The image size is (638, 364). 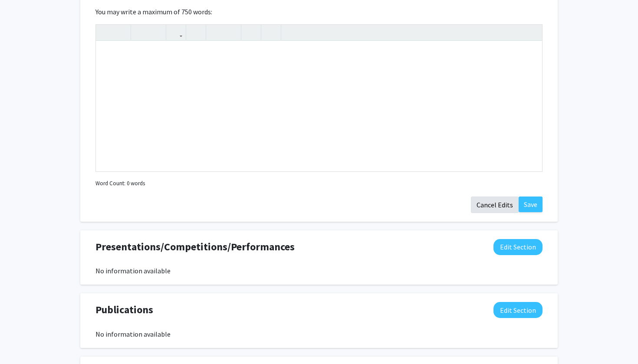 I want to click on div: Note to users with screen readers: Please deactivate our accessibility plugin for this page as it..., so click(x=319, y=106).